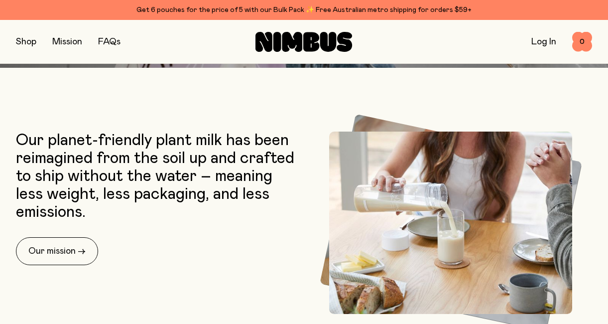 This screenshot has height=324, width=608. I want to click on a: Mission, so click(67, 42).